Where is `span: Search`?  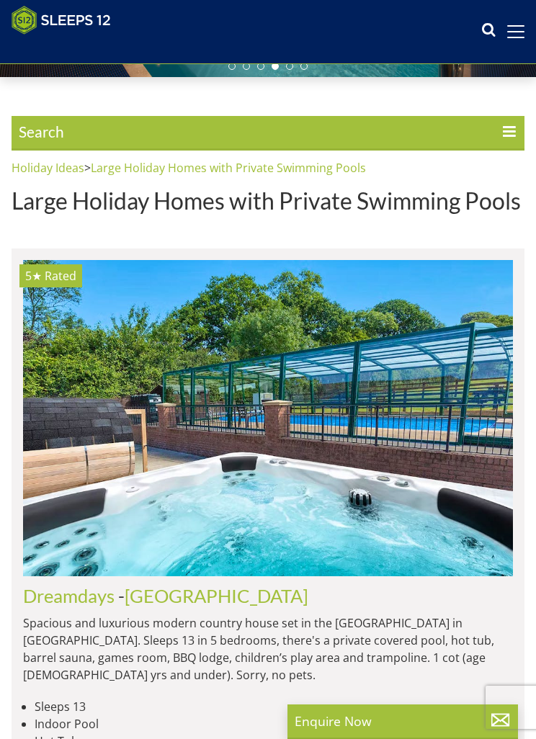
span: Search is located at coordinates (268, 133).